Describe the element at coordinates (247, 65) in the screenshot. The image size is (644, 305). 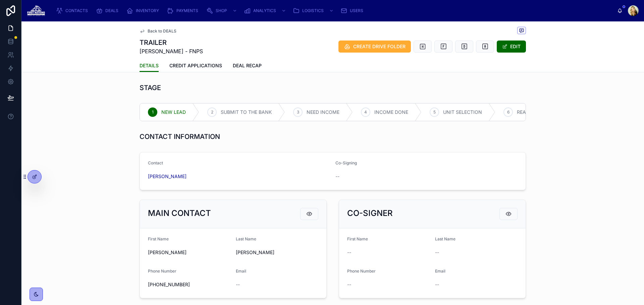
I see `span: DEAL RECAP` at that location.